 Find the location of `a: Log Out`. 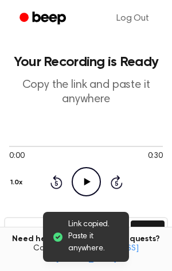

a: Log Out is located at coordinates (132, 18).